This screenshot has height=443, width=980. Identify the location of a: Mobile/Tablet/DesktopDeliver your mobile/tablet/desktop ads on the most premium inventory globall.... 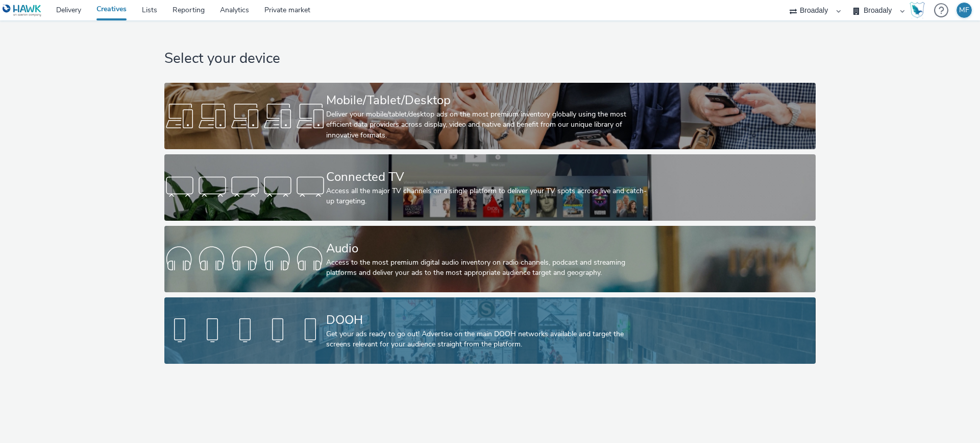
(490, 116).